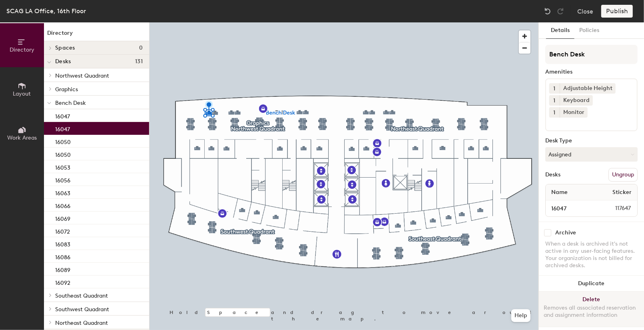  What do you see at coordinates (591, 72) in the screenshot?
I see `div: Amenities` at bounding box center [591, 72].